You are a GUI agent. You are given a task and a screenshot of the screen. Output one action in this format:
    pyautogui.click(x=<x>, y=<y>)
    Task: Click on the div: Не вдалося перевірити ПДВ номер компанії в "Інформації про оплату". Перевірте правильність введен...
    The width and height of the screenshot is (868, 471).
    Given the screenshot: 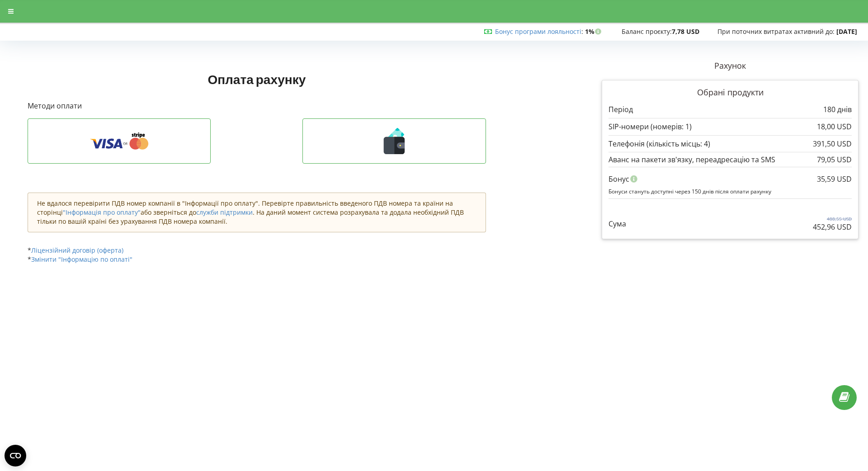 What is the action you would take?
    pyautogui.click(x=257, y=213)
    